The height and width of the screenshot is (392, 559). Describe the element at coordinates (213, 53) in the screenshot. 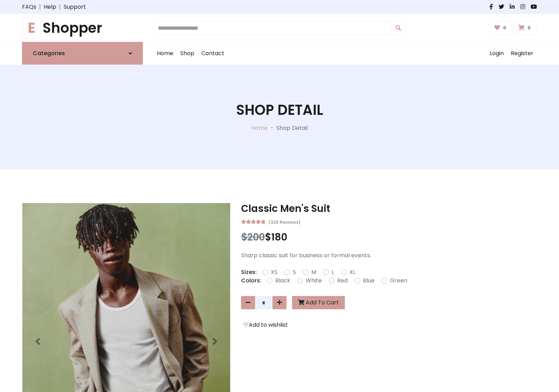

I see `a: Contact` at that location.